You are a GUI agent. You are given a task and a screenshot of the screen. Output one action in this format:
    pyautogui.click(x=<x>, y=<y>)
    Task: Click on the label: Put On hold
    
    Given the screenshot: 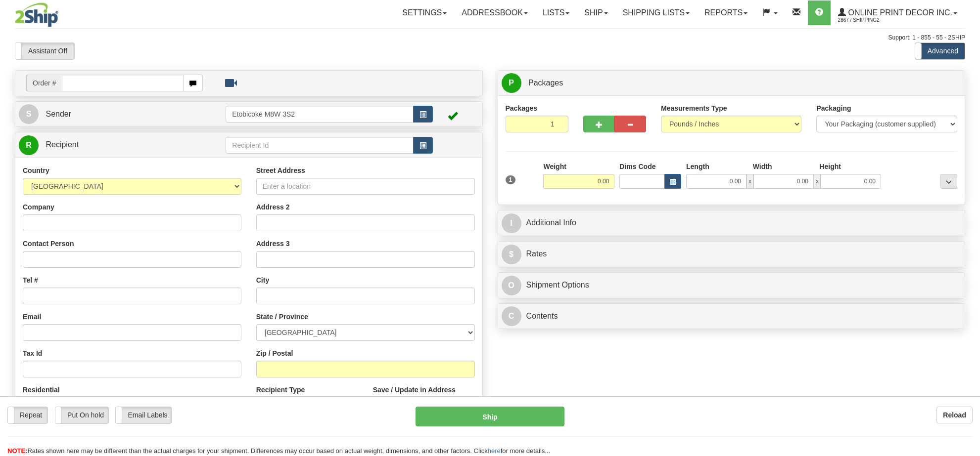 What is the action you would take?
    pyautogui.click(x=81, y=415)
    